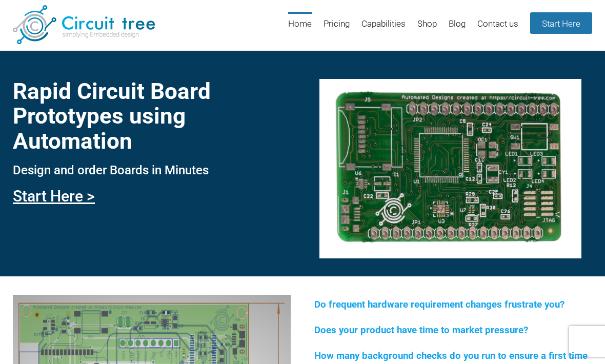 This screenshot has height=364, width=605. Describe the element at coordinates (498, 28) in the screenshot. I see `a: Contact us` at that location.